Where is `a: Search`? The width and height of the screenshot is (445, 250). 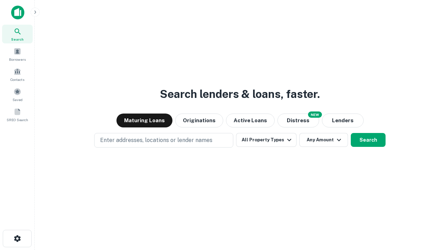 a: Search is located at coordinates (17, 34).